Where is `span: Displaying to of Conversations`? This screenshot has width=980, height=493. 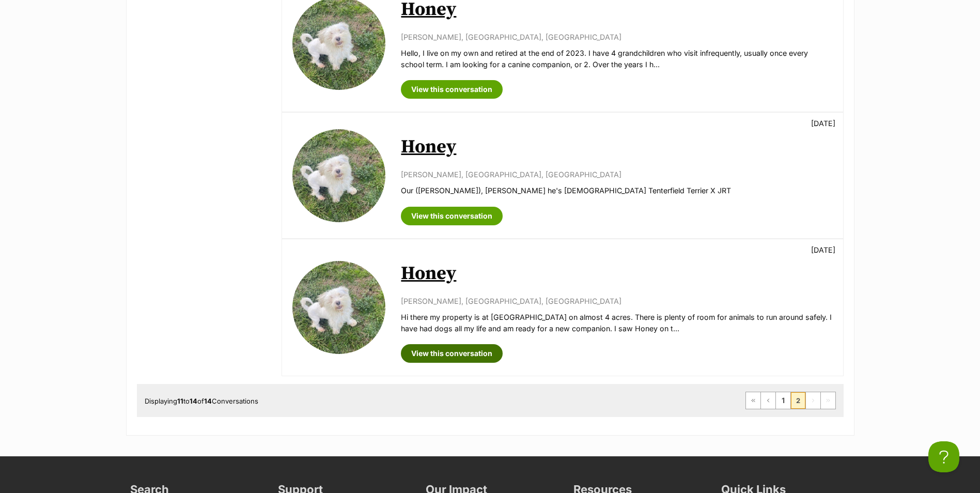 span: Displaying to of Conversations is located at coordinates (201, 401).